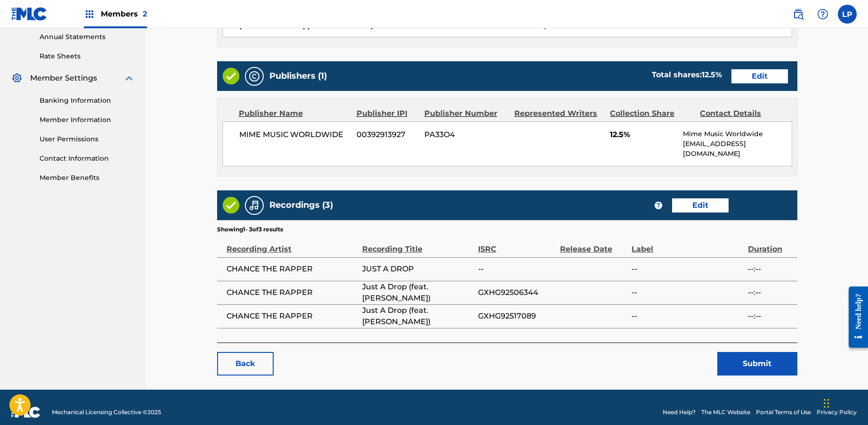 This screenshot has height=425, width=868. I want to click on span: 00392913927, so click(387, 134).